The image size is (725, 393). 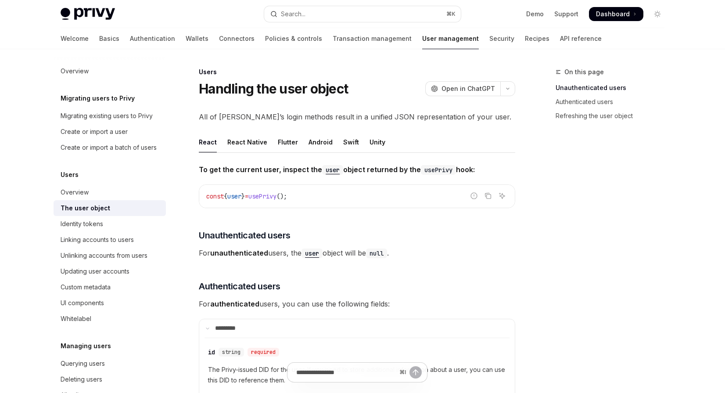 I want to click on span: For users, the object will be ., so click(x=357, y=253).